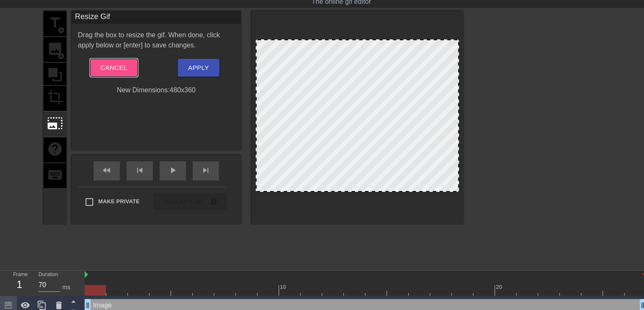  What do you see at coordinates (500, 287) in the screenshot?
I see `div: 20` at bounding box center [500, 287].